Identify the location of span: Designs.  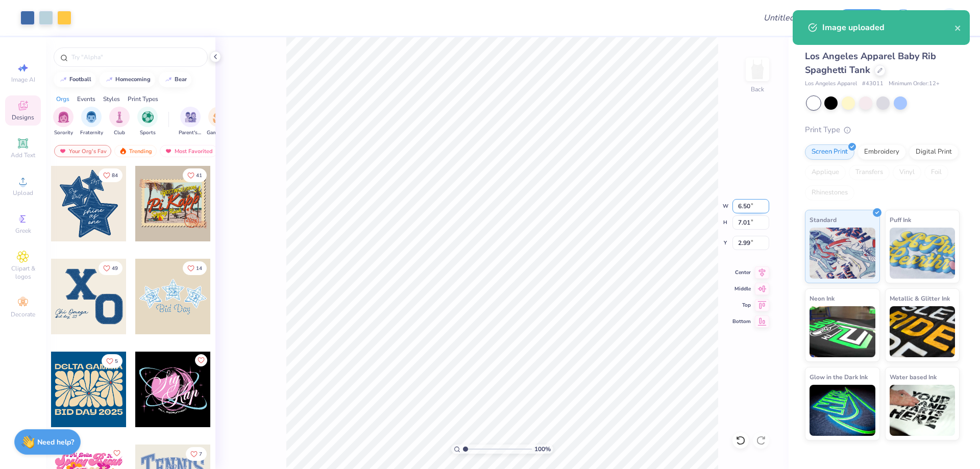
(23, 117).